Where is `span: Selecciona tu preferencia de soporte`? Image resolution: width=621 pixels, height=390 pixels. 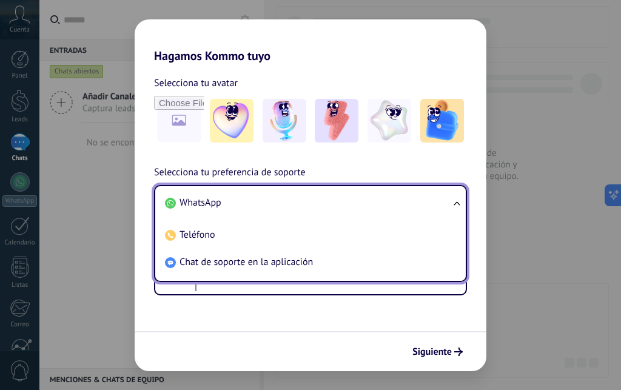 span: Selecciona tu preferencia de soporte is located at coordinates (230, 173).